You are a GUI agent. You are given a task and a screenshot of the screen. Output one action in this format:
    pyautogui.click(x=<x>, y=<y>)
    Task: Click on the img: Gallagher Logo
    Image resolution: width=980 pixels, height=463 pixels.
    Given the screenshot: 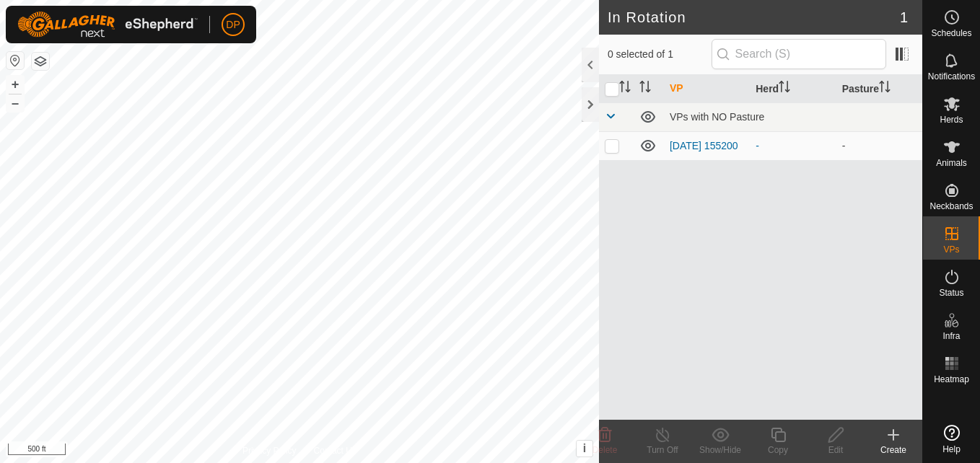 What is the action you would take?
    pyautogui.click(x=107, y=25)
    